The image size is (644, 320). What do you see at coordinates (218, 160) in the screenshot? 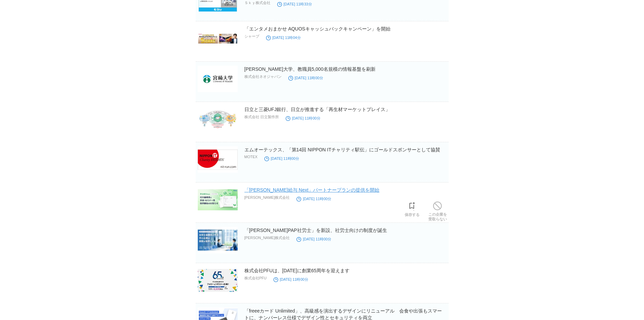
I see `img: 10736-223-493cedb1e12af4970151ae10058629da-600x300.png` at bounding box center [218, 160].